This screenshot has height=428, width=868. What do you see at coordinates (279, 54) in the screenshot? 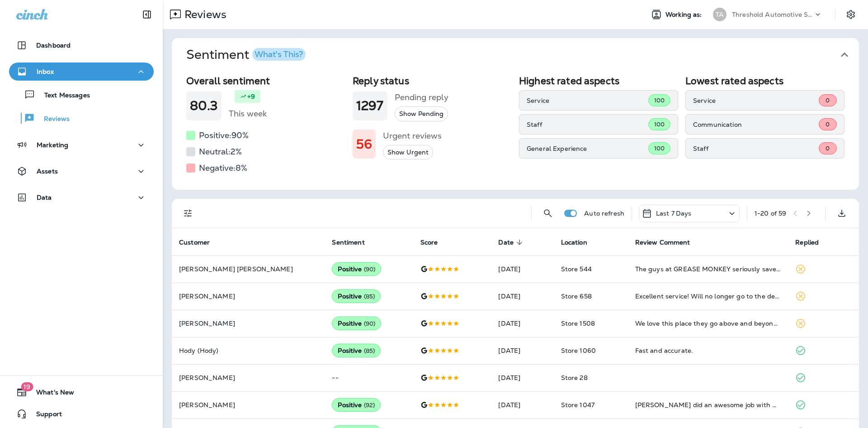
I see `div: What's This?` at bounding box center [279, 54].